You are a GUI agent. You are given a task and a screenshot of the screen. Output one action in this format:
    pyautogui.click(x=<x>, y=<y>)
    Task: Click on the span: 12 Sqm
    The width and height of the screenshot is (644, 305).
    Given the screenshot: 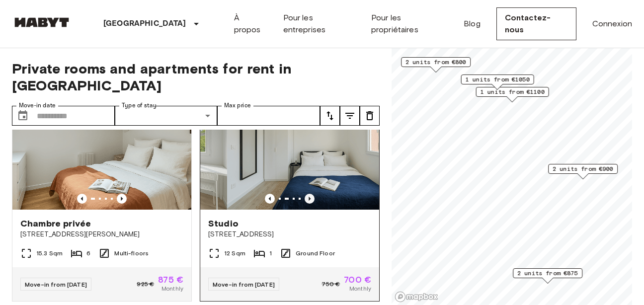 What is the action you would take?
    pyautogui.click(x=234, y=254)
    